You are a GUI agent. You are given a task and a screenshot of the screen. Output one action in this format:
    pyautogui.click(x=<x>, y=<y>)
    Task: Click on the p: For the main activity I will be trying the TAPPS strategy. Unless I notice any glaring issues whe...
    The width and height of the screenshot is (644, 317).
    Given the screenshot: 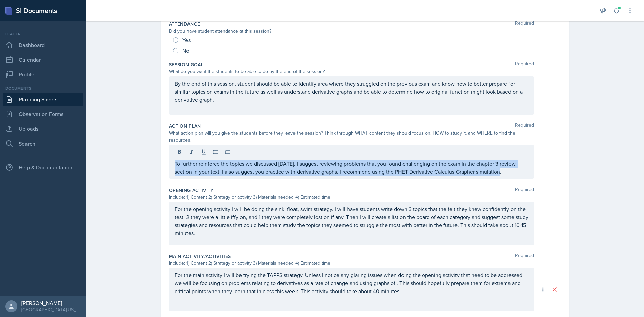 What is the action you would take?
    pyautogui.click(x=352, y=283)
    